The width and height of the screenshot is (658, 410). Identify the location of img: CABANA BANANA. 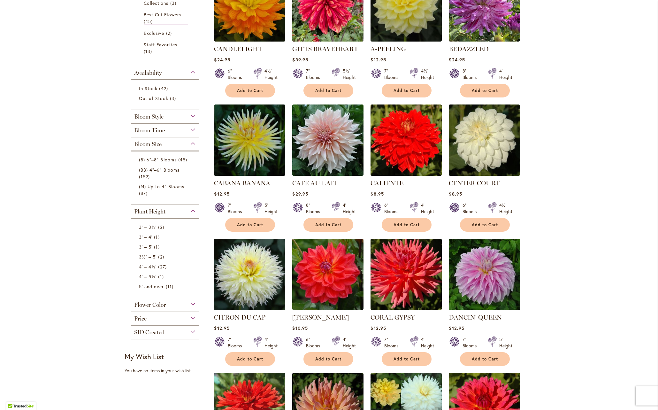
(250, 140).